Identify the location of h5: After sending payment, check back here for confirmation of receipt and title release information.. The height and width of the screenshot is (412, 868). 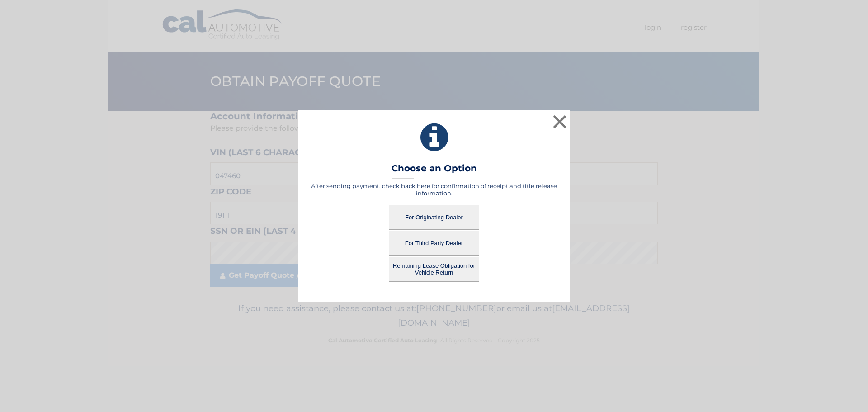
(434, 190).